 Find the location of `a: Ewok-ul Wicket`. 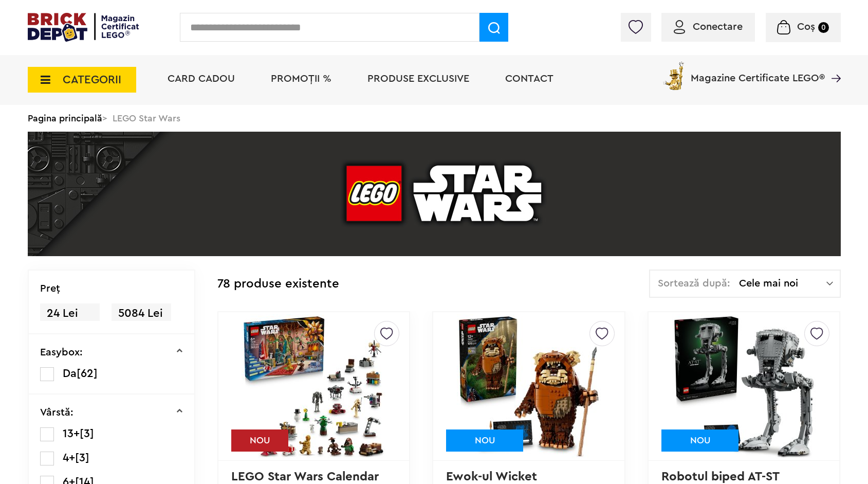

a: Ewok-ul Wicket is located at coordinates (491, 477).